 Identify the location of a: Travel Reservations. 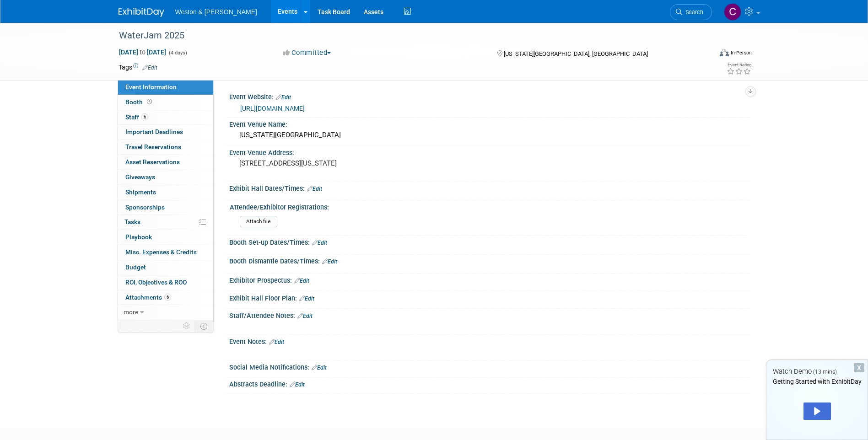
(166, 147).